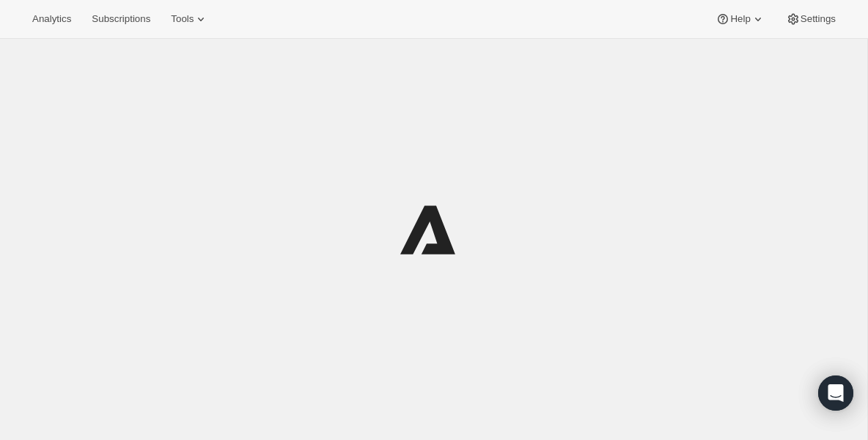 This screenshot has width=868, height=440. Describe the element at coordinates (740, 19) in the screenshot. I see `button: Help` at that location.